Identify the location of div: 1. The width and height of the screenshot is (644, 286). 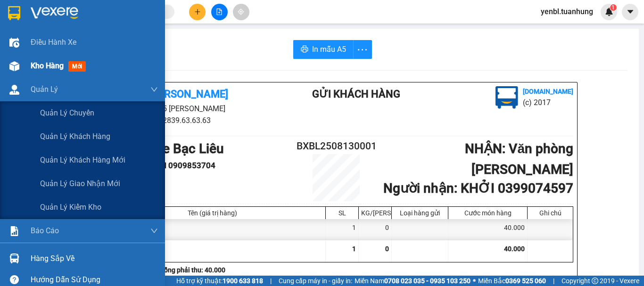
(342, 229).